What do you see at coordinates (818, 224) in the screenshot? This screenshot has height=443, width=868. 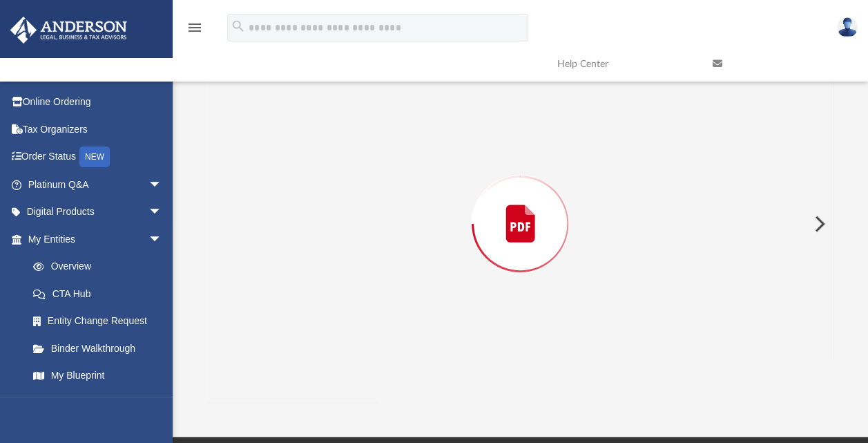 I see `button: Next File` at bounding box center [818, 224].